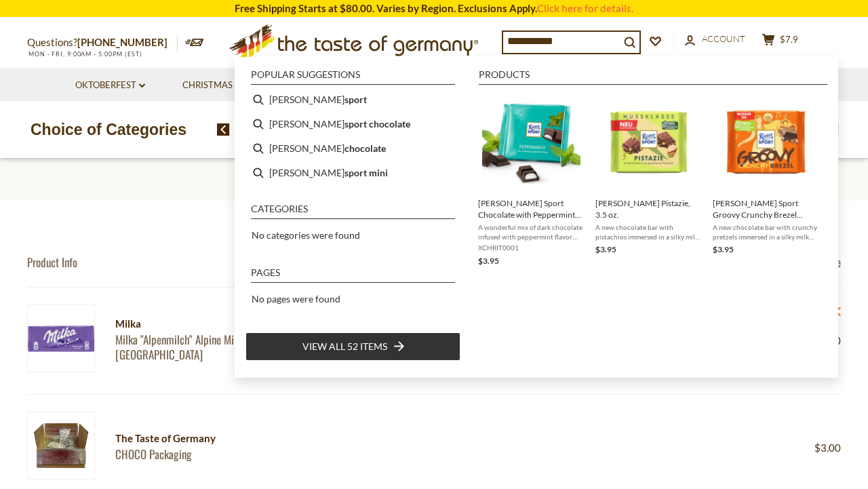 The image size is (868, 489). I want to click on li: ritter sport chocolate, so click(353, 124).